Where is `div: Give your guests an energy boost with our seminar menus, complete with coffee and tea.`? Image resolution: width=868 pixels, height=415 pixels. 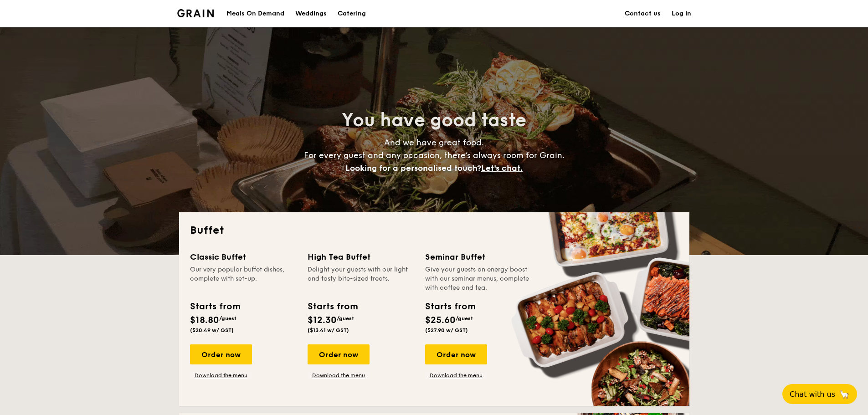 div: Give your guests an energy boost with our seminar menus, complete with coffee and tea. is located at coordinates (479, 279).